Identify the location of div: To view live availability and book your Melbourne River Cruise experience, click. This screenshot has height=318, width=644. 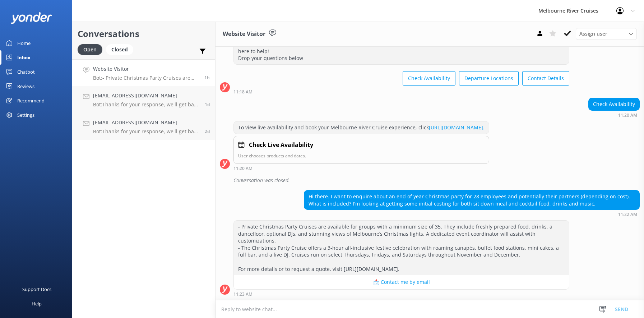
(361, 127).